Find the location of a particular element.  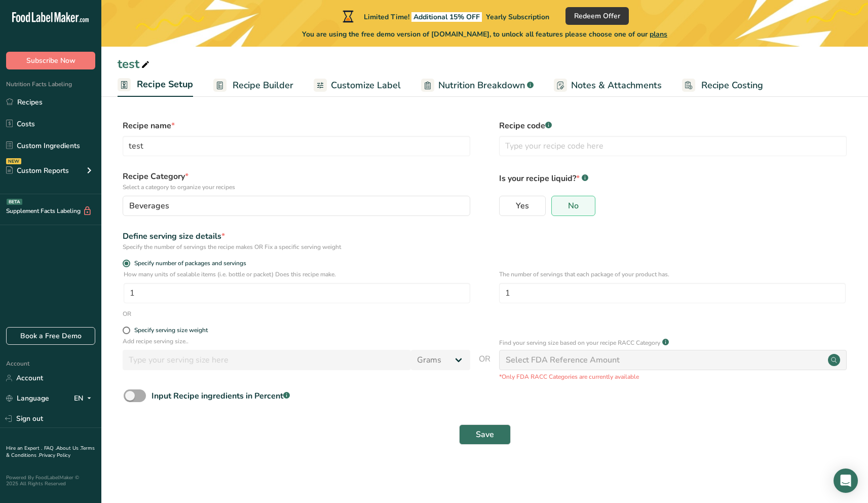

div: Specify the number of servings the recipe makes OR Fix a specific serving weight is located at coordinates (297, 247).